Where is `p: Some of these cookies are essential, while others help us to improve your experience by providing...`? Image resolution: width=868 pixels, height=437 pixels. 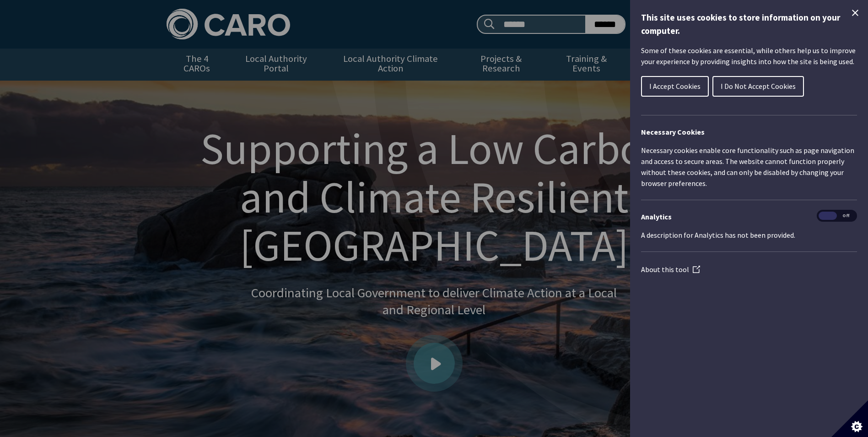
p: Some of these cookies are essential, while others help us to improve your experience by providing... is located at coordinates (750, 56).